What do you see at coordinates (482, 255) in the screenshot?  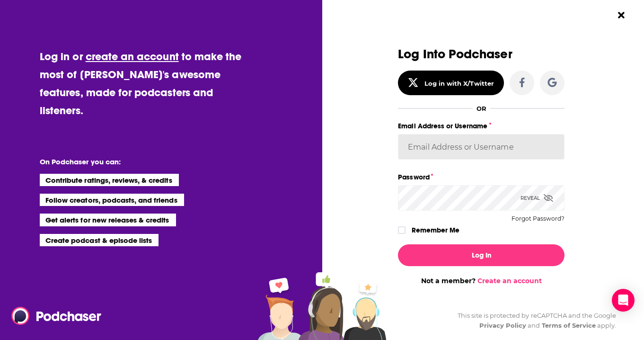 I see `button: Log In` at bounding box center [482, 255].